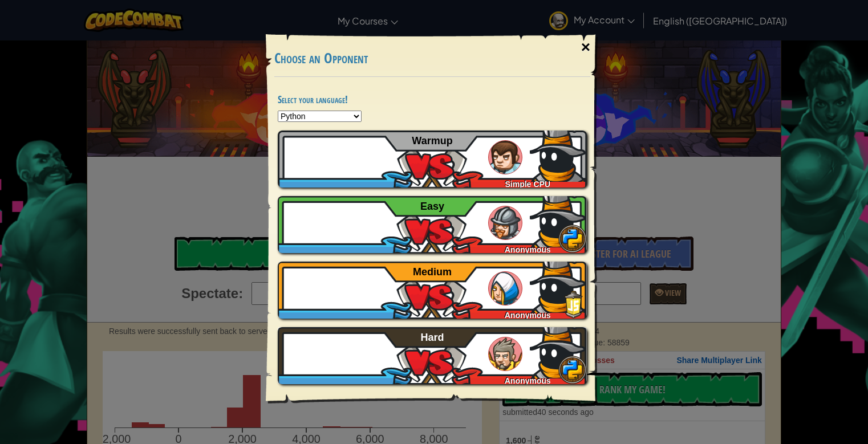 Image resolution: width=868 pixels, height=444 pixels. What do you see at coordinates (432, 100) in the screenshot?
I see `h4: Select your language!` at bounding box center [432, 100].